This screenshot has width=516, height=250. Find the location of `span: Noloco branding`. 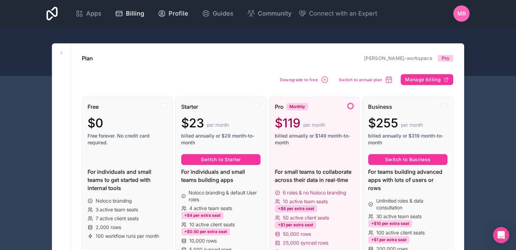

span: Noloco branding is located at coordinates (114, 201).